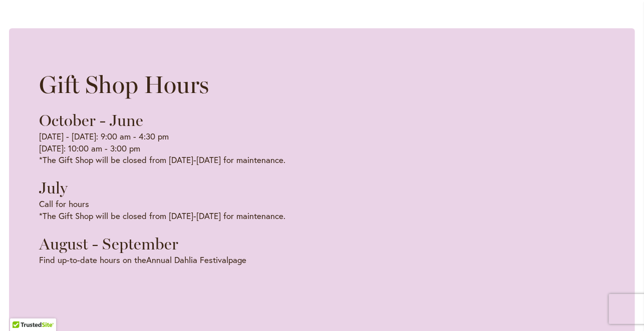  Describe the element at coordinates (162, 261) in the screenshot. I see `p: Find up-to-date hours on the page` at that location.